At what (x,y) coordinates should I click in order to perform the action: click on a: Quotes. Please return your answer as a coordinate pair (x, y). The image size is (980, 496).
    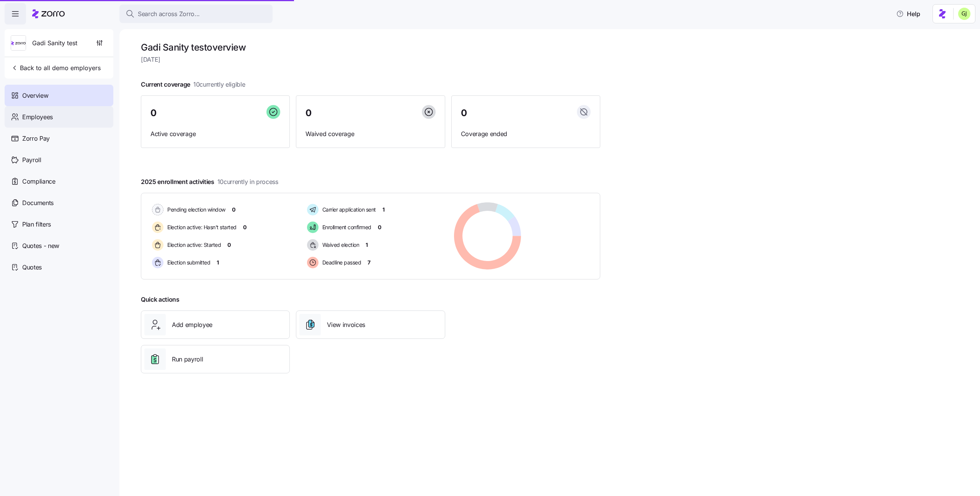
    Looking at the image, I should click on (59, 267).